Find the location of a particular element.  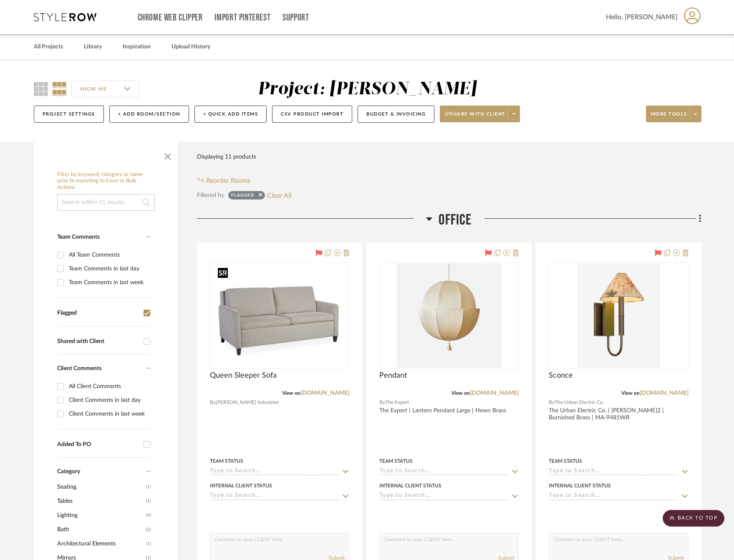

img: Sconce is located at coordinates (618, 315).